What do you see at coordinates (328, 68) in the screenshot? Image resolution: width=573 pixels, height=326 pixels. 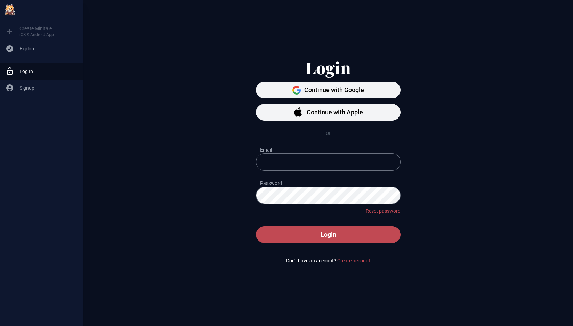 I see `h1: Login` at bounding box center [328, 68].